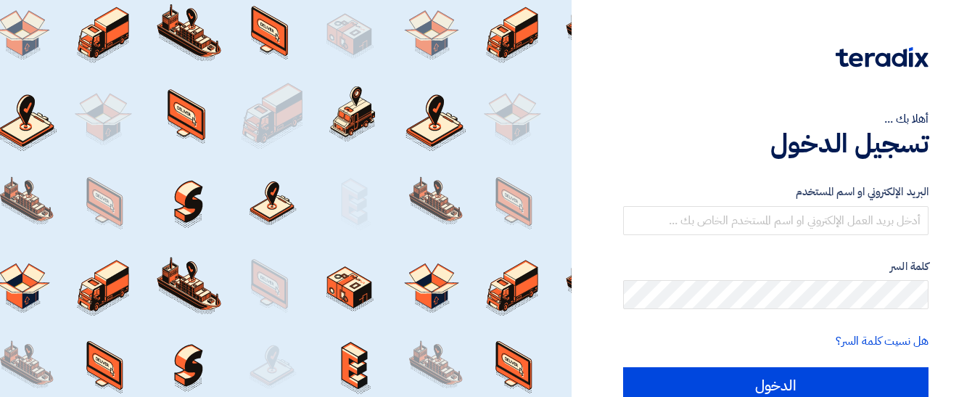  What do you see at coordinates (882, 341) in the screenshot?
I see `a: هل نسيت كلمة السر؟` at bounding box center [882, 341].